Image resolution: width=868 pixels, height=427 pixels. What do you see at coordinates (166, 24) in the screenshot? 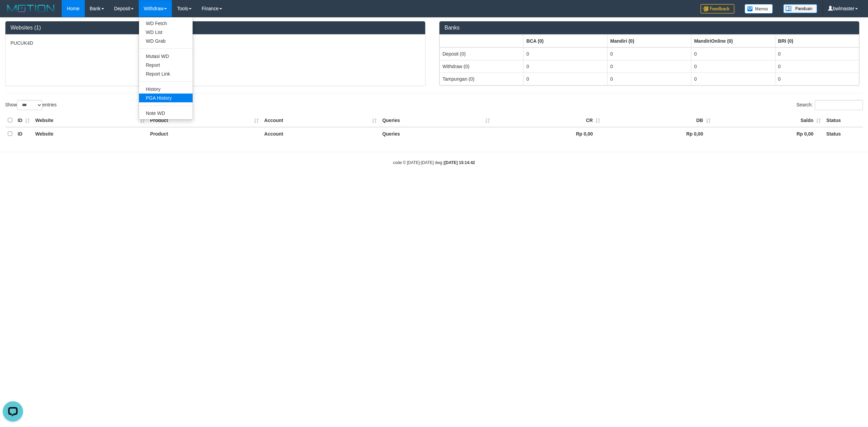
I see `a: WD Fetch` at bounding box center [166, 24].